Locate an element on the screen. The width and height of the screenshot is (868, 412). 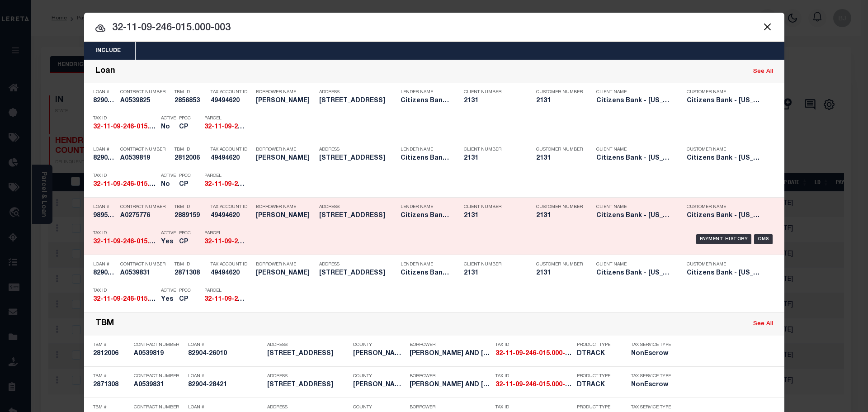
p: Tax Account ID is located at coordinates (231, 207).